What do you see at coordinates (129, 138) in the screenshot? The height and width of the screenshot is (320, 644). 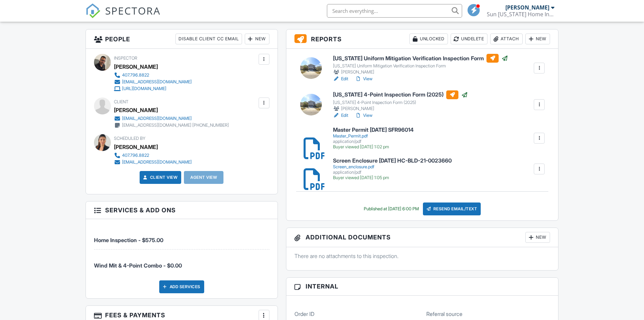 I see `span: Scheduled By` at bounding box center [129, 138].